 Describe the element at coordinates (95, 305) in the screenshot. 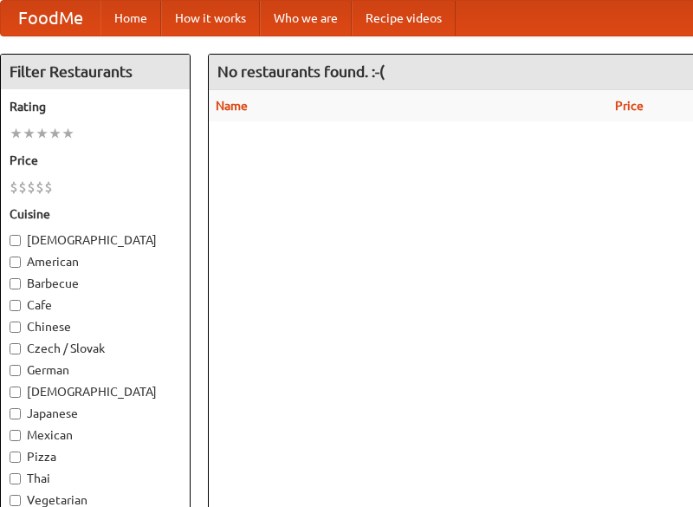

I see `label: Cafe` at that location.